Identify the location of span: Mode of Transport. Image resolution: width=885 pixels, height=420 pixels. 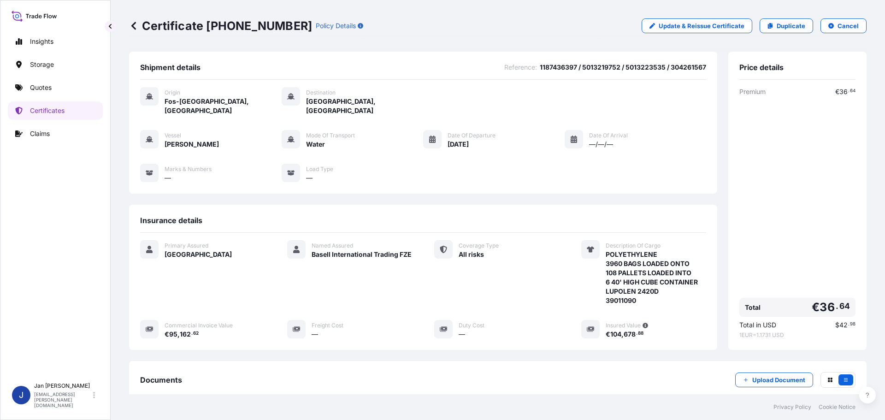
(331, 136).